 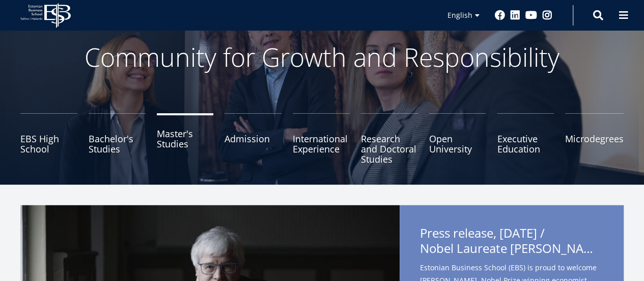 I want to click on a: Admission, so click(x=253, y=138).